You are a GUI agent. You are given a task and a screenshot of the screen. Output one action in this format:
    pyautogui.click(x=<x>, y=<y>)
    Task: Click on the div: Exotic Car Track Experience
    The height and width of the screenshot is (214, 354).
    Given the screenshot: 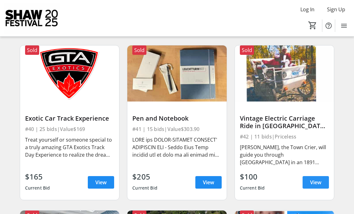 What is the action you would take?
    pyautogui.click(x=70, y=118)
    